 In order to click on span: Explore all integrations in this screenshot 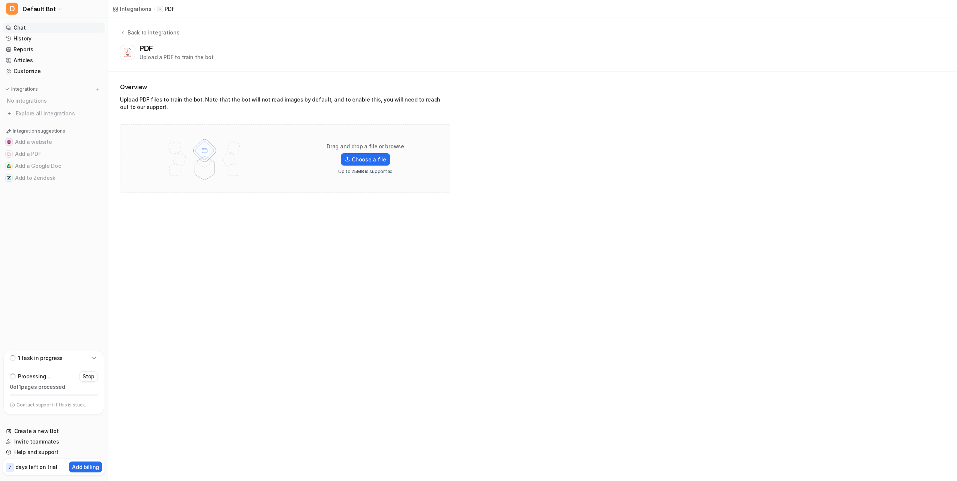, I will do `click(58, 114)`.